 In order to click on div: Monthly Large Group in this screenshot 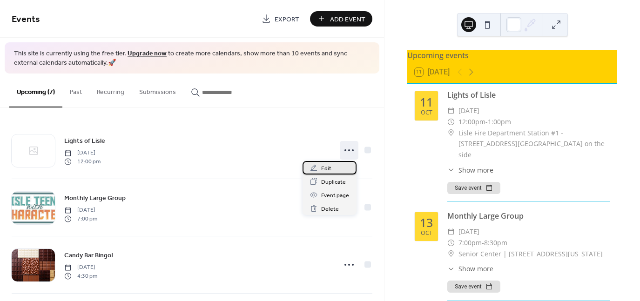, I will do `click(528, 216)`.